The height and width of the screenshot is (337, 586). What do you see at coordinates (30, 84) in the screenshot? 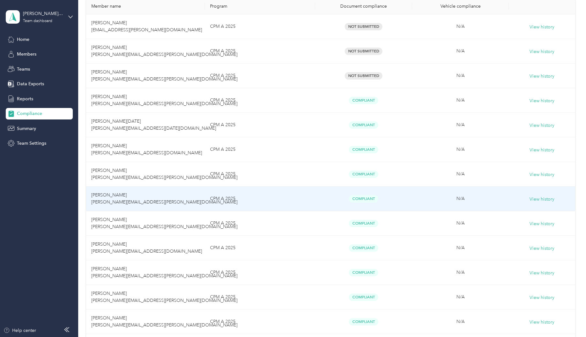
I see `span: Data Exports` at bounding box center [30, 84].